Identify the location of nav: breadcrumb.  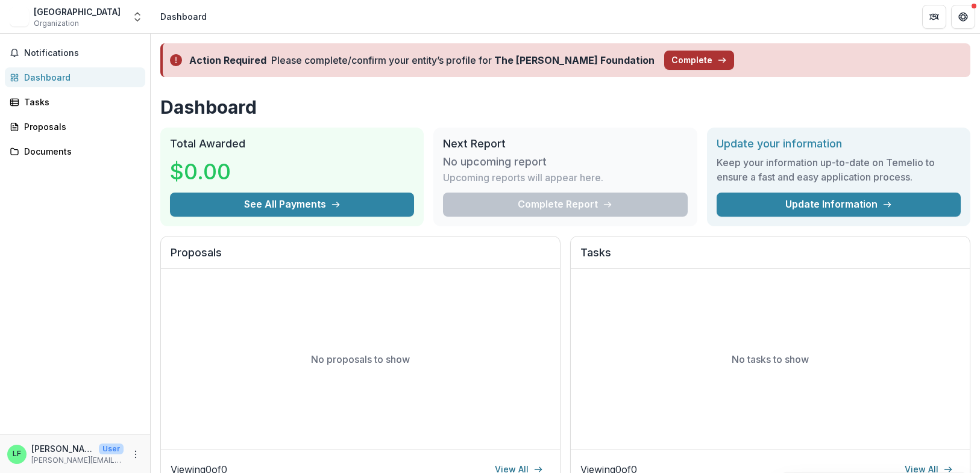
(183, 17).